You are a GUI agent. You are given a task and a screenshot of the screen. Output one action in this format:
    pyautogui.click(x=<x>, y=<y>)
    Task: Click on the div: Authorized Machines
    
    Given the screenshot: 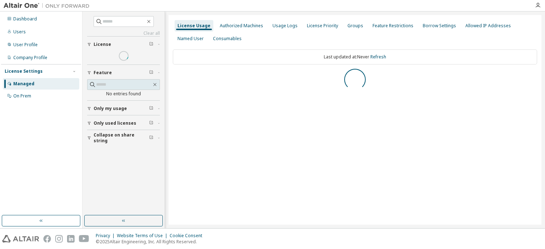 What is the action you would take?
    pyautogui.click(x=241, y=26)
    